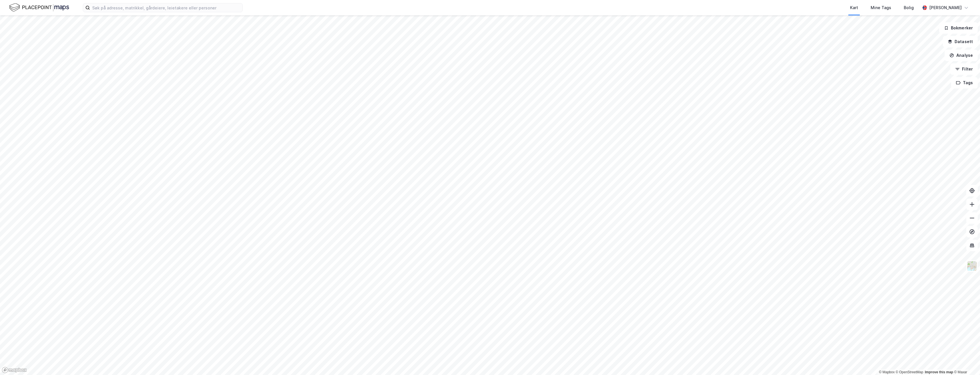  What do you see at coordinates (964, 83) in the screenshot?
I see `button: Tags` at bounding box center [964, 83].